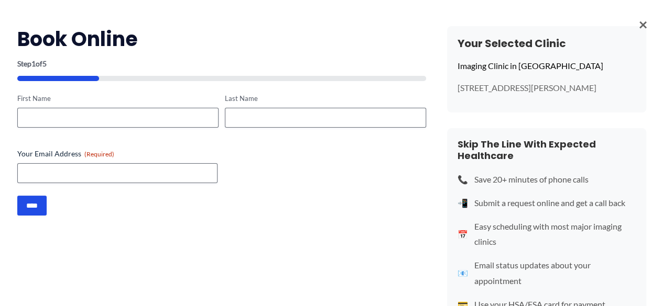 This screenshot has height=306, width=663. I want to click on label: Last Name, so click(325, 98).